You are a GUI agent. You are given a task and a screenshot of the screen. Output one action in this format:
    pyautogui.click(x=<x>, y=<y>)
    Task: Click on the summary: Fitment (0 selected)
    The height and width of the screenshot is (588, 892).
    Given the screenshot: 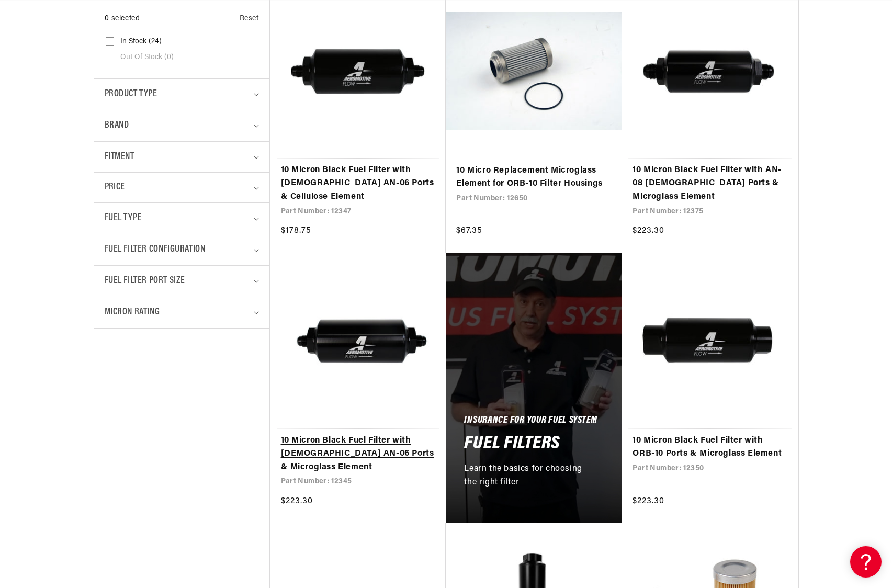 What is the action you would take?
    pyautogui.click(x=181, y=157)
    